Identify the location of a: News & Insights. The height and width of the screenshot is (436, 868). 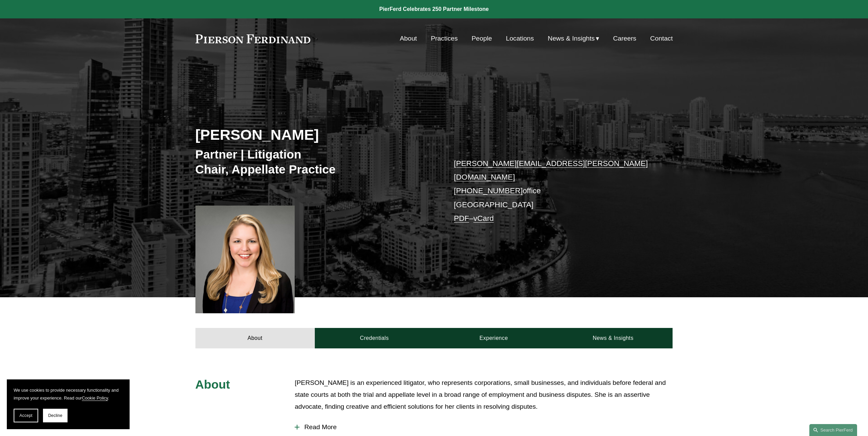
(613, 338).